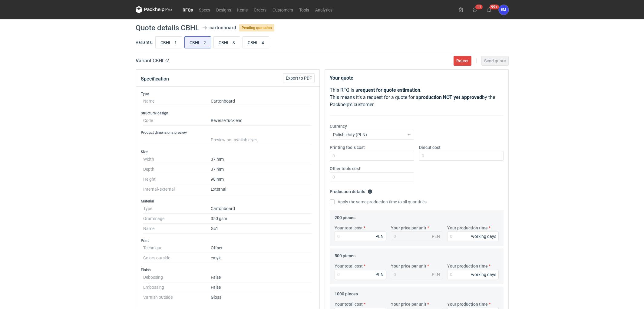 The width and height of the screenshot is (644, 309). I want to click on button: Export to PDF, so click(299, 78).